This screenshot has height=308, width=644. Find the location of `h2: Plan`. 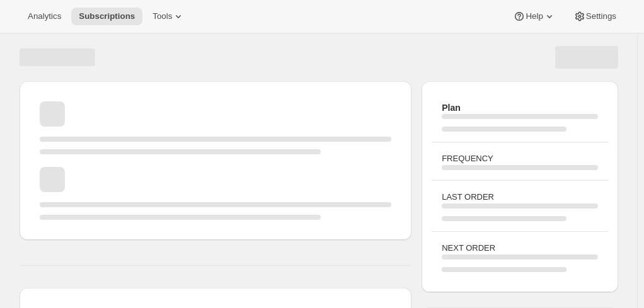

h2: Plan is located at coordinates (519, 108).